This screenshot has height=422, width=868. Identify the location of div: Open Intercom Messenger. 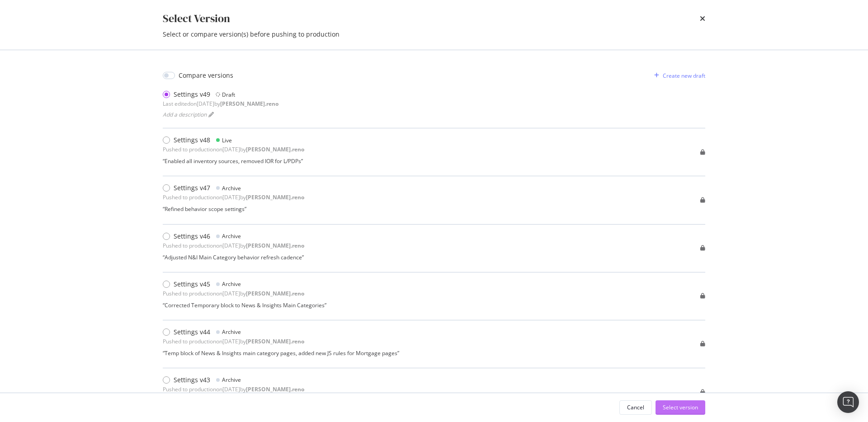
(848, 402).